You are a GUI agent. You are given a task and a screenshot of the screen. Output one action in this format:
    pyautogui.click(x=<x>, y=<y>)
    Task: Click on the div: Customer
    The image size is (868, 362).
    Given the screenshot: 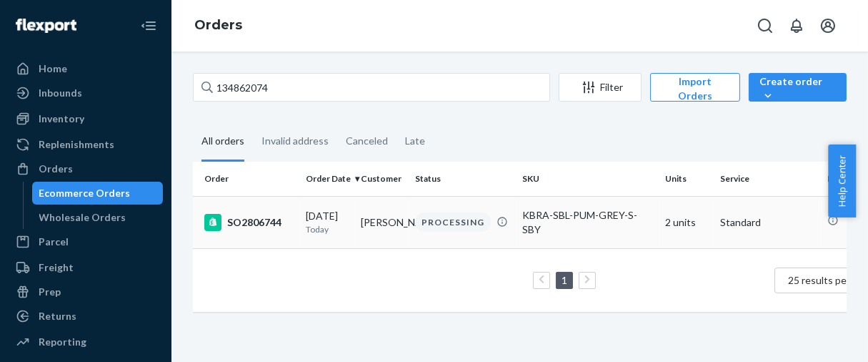 What is the action you would take?
    pyautogui.click(x=382, y=178)
    